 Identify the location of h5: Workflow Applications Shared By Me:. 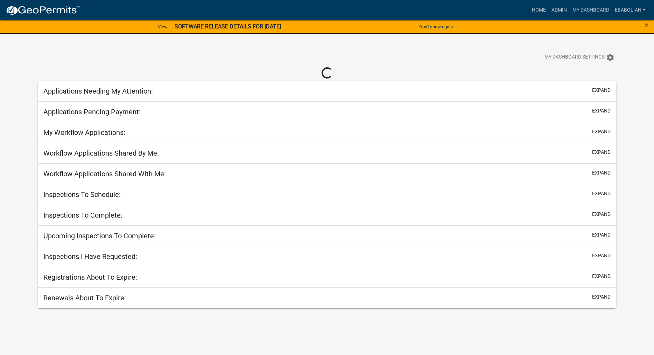
(101, 153).